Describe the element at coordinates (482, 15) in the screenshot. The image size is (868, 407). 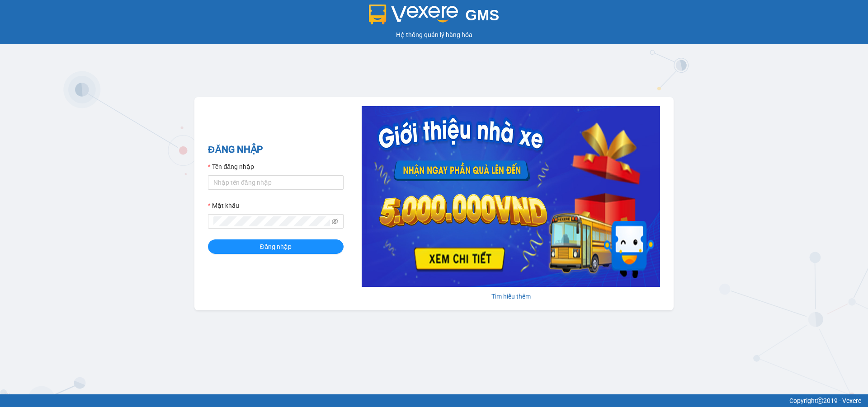
I see `span: GMS` at that location.